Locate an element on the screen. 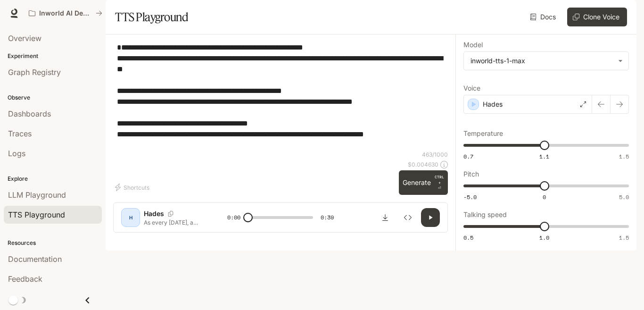 Image resolution: width=644 pixels, height=310 pixels. span: 1.0 is located at coordinates (544, 237).